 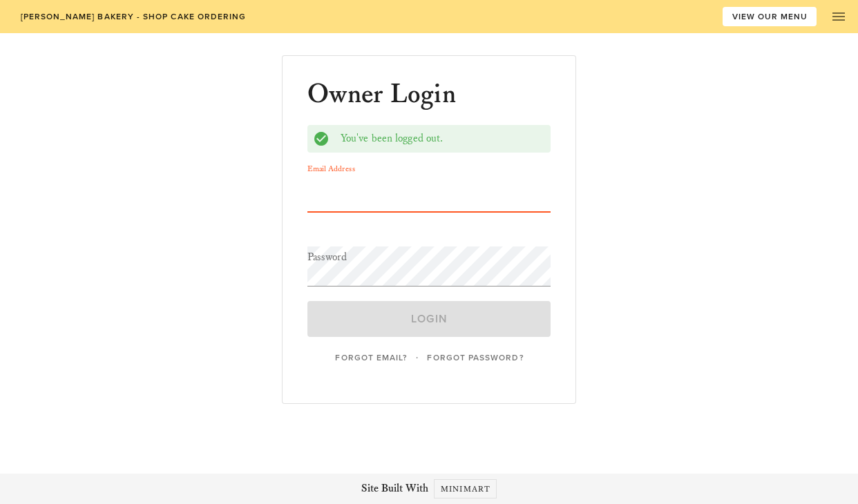 What do you see at coordinates (370, 358) in the screenshot?
I see `span: Forgot Email?` at bounding box center [370, 358].